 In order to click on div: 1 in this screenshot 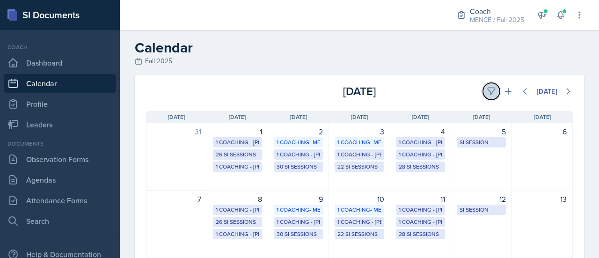, I will do `click(237, 131)`.